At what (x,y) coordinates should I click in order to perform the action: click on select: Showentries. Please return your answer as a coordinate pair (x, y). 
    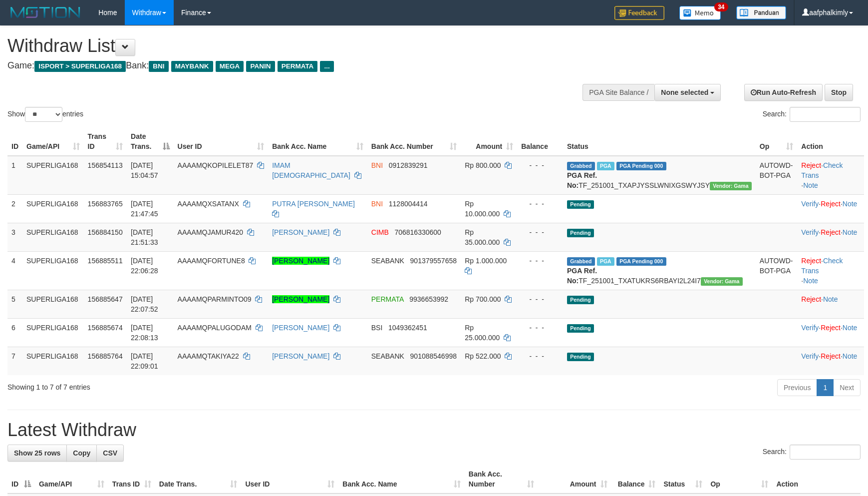
    Looking at the image, I should click on (44, 115).